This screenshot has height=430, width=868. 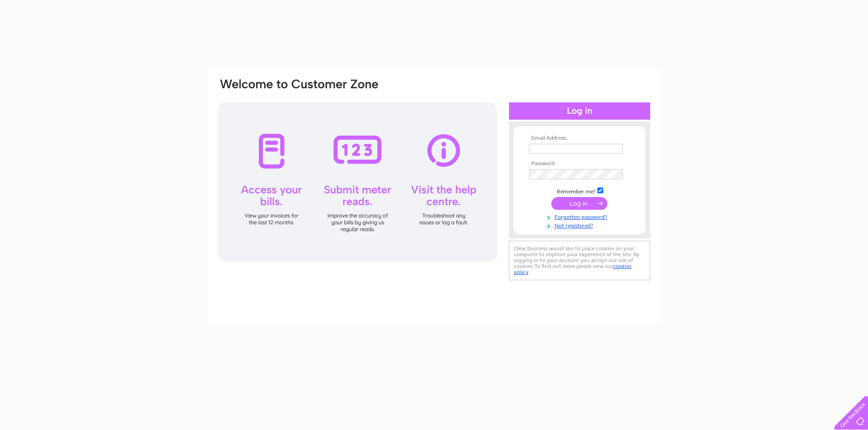 What do you see at coordinates (580, 139) in the screenshot?
I see `th: Email Address:` at bounding box center [580, 139].